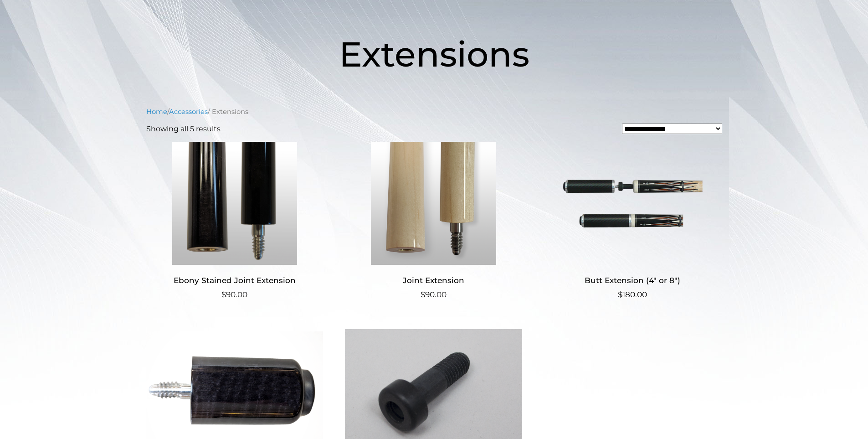 The width and height of the screenshot is (868, 439). Describe the element at coordinates (183, 129) in the screenshot. I see `p: Showing all 5 results` at that location.